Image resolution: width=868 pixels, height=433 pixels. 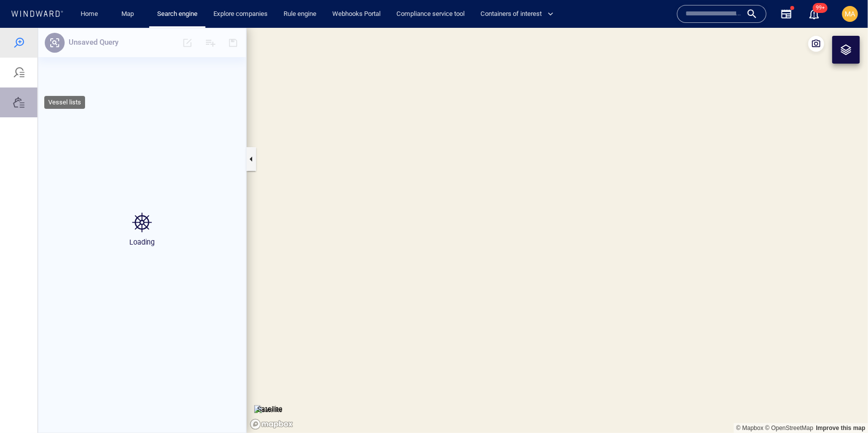 I want to click on span: Containers of interest, so click(x=517, y=14).